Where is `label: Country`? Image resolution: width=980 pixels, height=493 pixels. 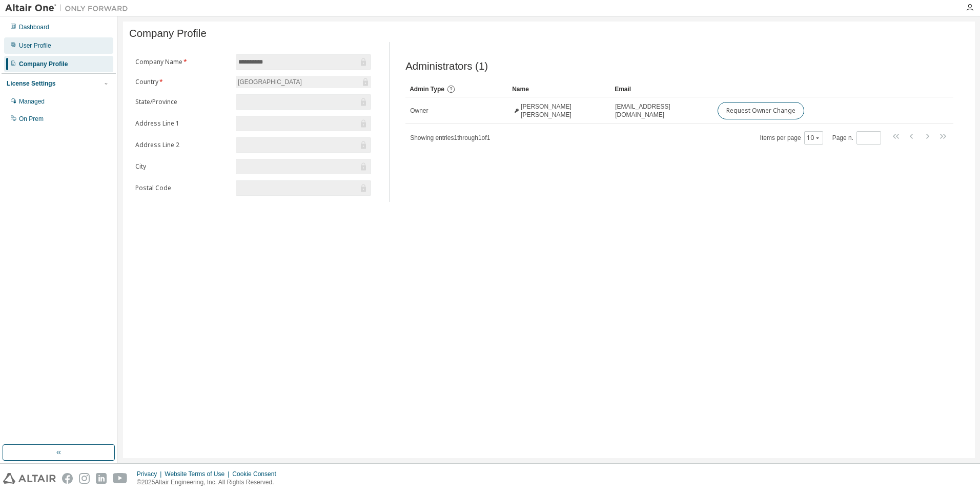
label: Country is located at coordinates (182, 82).